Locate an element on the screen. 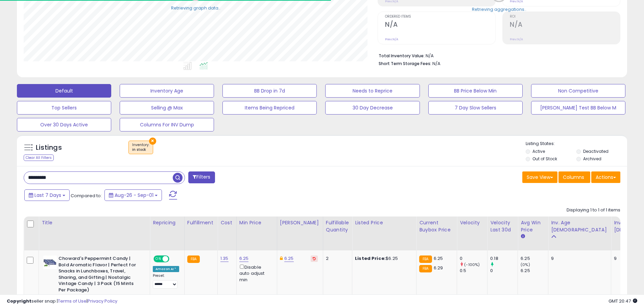  div: in stock is located at coordinates (140, 150).